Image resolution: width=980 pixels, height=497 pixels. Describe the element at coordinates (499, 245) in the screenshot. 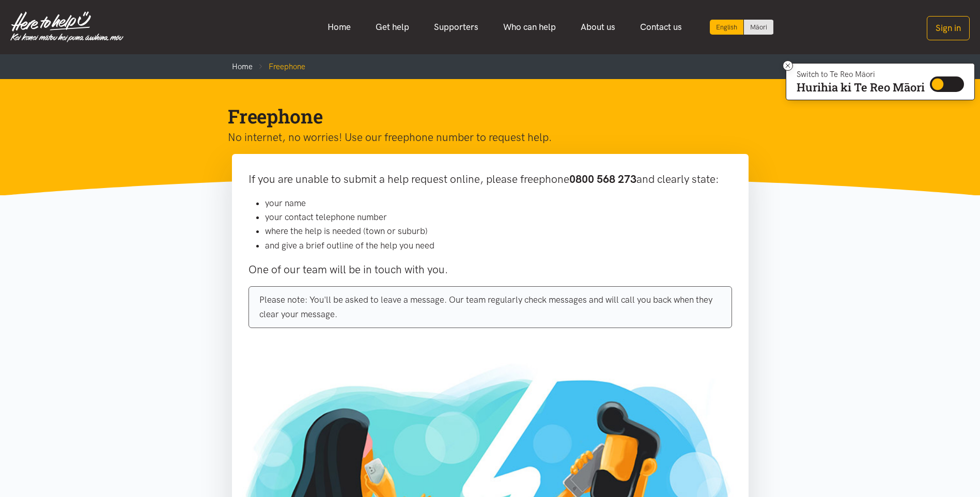

I see `li: and give a brief outline of the help you need` at that location.